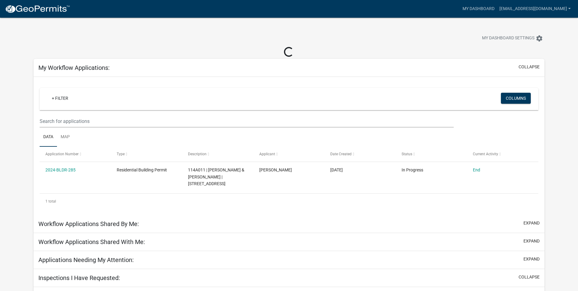 This screenshot has width=578, height=291. I want to click on span: My Dashboard Settings, so click(508, 38).